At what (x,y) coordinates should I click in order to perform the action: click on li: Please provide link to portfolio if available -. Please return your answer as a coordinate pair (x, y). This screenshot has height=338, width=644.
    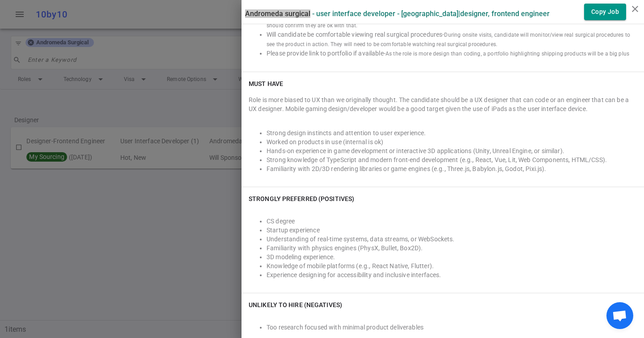
    Looking at the image, I should click on (452, 53).